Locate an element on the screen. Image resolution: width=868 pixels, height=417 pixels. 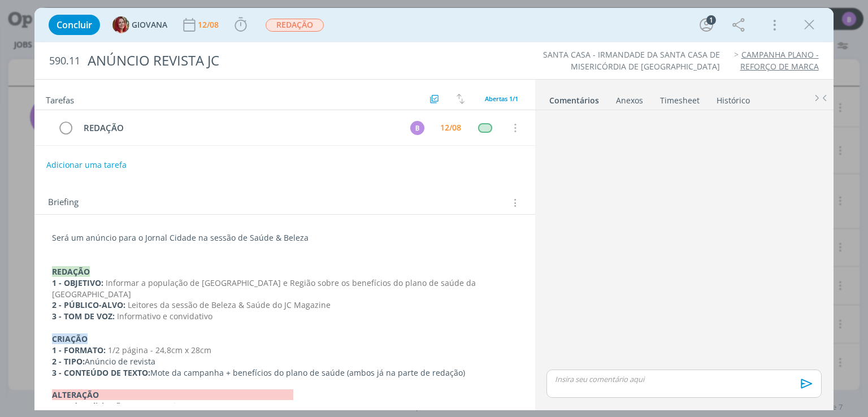
a: Timesheet is located at coordinates (679, 98).